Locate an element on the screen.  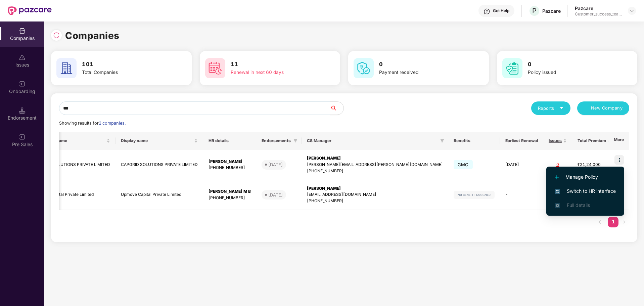
img: svg+xml;base64,PHN2ZyB4bWxucz0iaHR0cDovL3d3dy53My5vcmcvMjAwMC9zdmciIHdpZHRoPSIxNiIgaGVpZ2h0PSIxNi... is located at coordinates (557, 192).